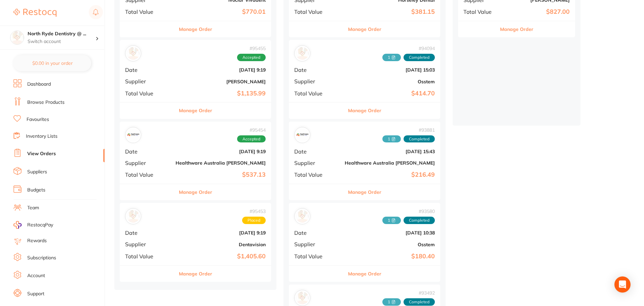 This screenshot has height=306, width=644. Describe the element at coordinates (35, 13) in the screenshot. I see `img: Restocq Logo` at that location.